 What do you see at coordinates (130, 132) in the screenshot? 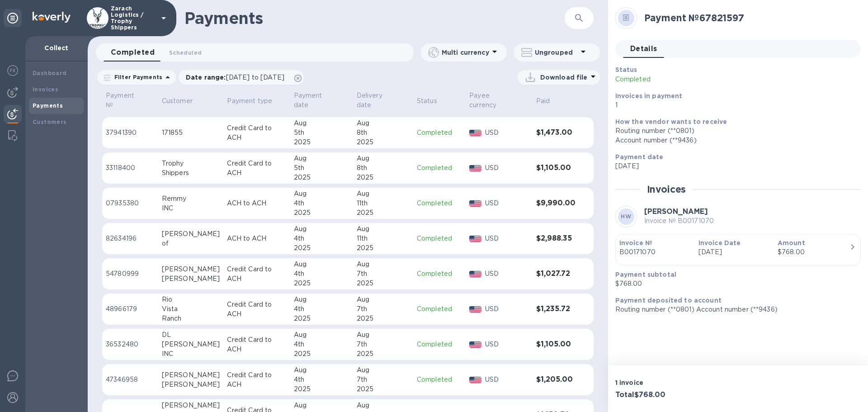
I see `p: 37941390` at bounding box center [130, 132].